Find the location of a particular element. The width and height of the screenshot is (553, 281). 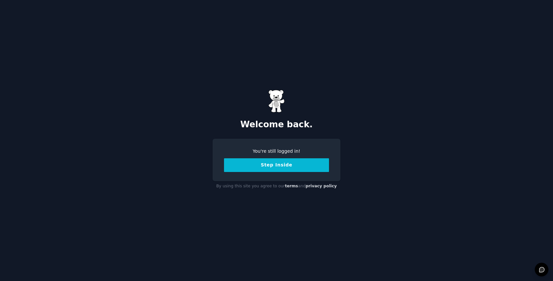

a: privacy policy is located at coordinates (321, 186).